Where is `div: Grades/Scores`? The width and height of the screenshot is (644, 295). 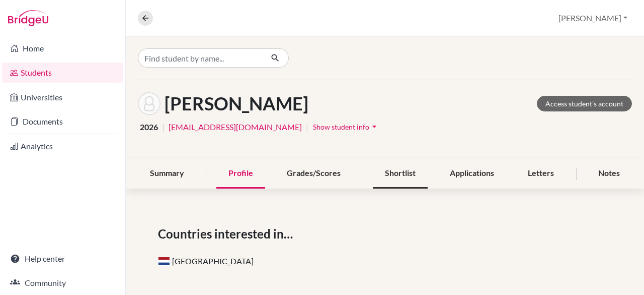
div: Grades/Scores is located at coordinates (314, 173).